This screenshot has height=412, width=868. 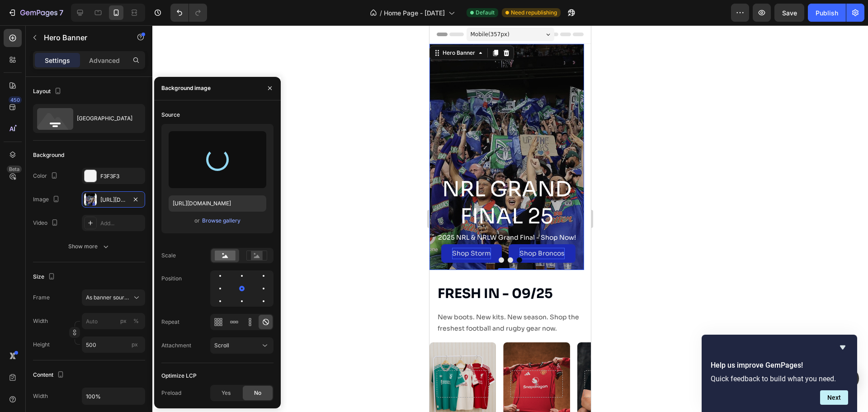 What do you see at coordinates (221, 346) in the screenshot?
I see `span: Scroll` at bounding box center [221, 346].